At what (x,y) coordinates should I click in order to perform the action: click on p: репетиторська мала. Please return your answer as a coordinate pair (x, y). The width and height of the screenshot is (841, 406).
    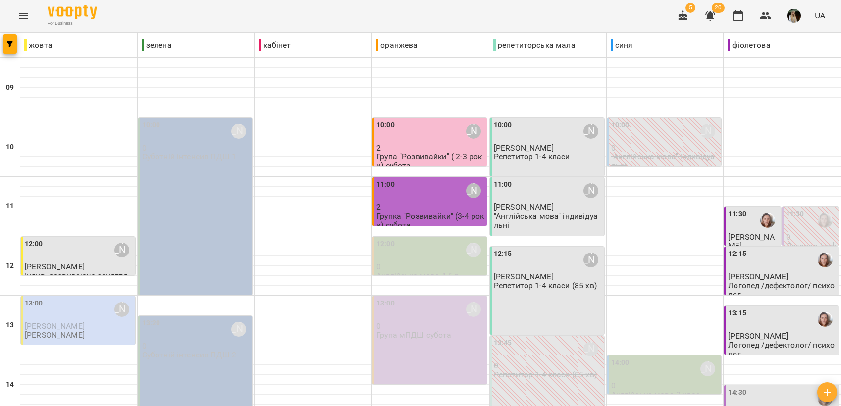
    Looking at the image, I should click on (534, 45).